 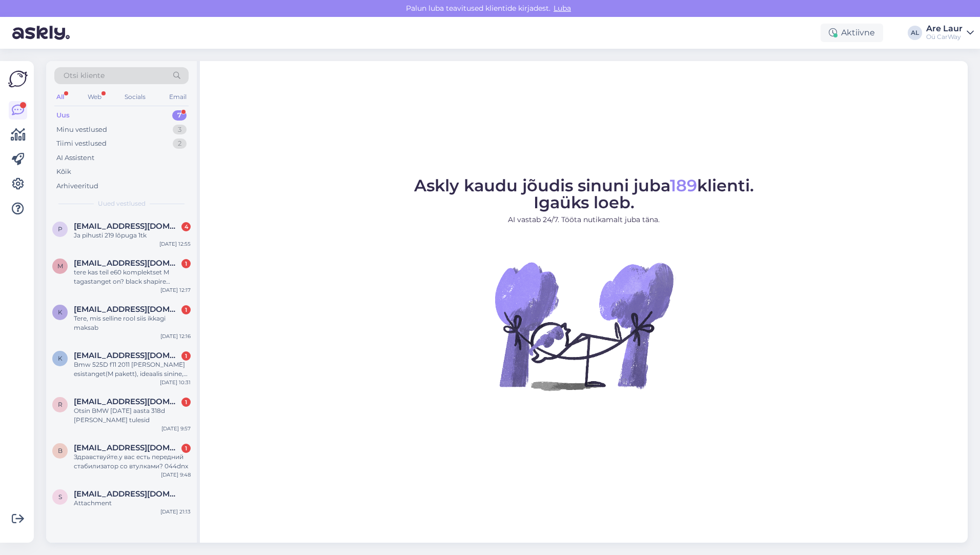 I want to click on div: 7, so click(x=179, y=116).